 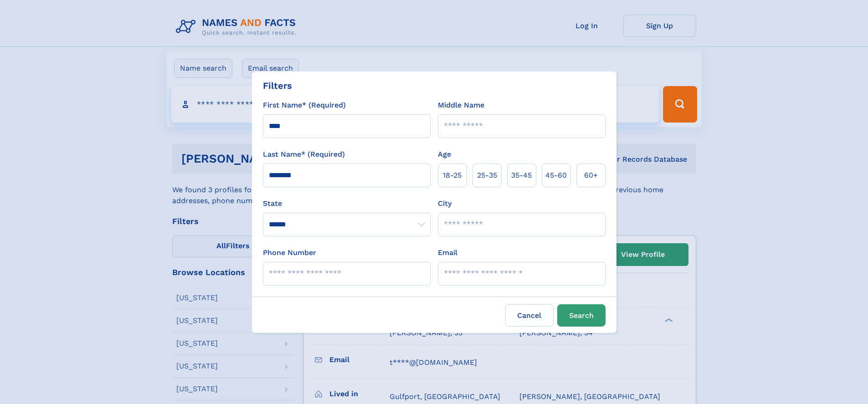 What do you see at coordinates (447, 253) in the screenshot?
I see `label: Email` at bounding box center [447, 253].